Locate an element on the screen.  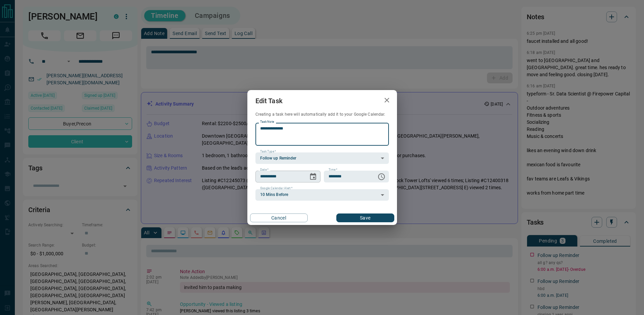
label: Time is located at coordinates (333, 170).